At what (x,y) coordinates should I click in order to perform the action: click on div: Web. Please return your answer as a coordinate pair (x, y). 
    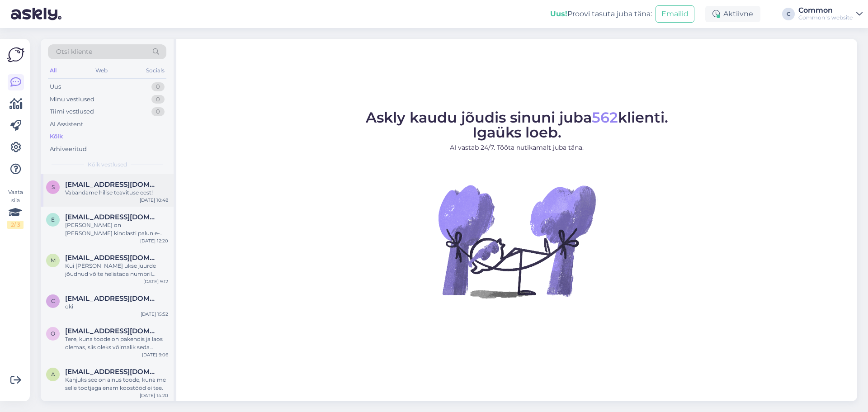
    Looking at the image, I should click on (101, 71).